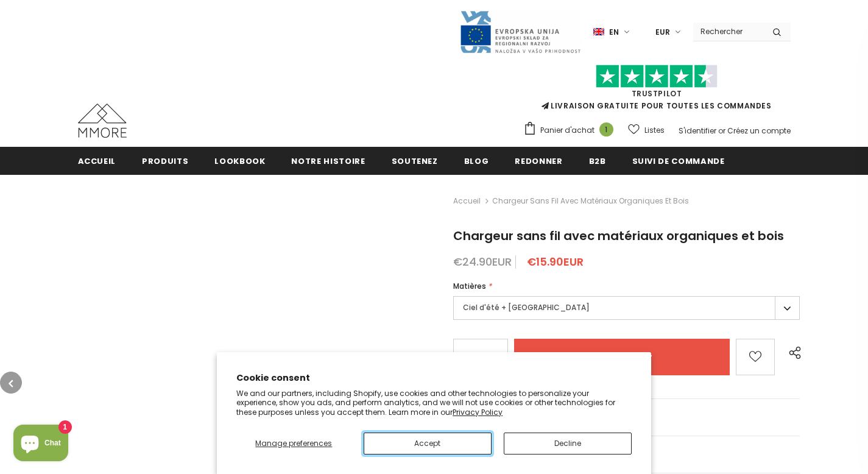 This screenshot has width=868, height=474. What do you see at coordinates (97, 161) in the screenshot?
I see `span: Accueil` at bounding box center [97, 161].